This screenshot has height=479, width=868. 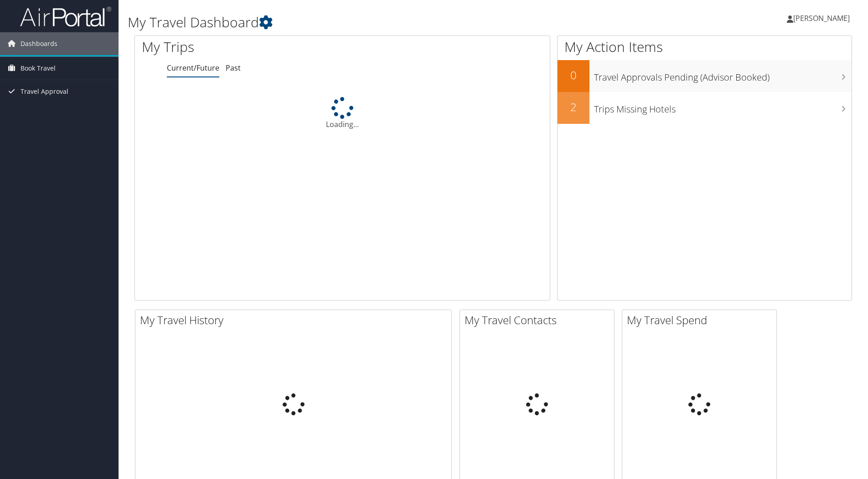 What do you see at coordinates (705, 47) in the screenshot?
I see `h1: My Action Items` at bounding box center [705, 47].